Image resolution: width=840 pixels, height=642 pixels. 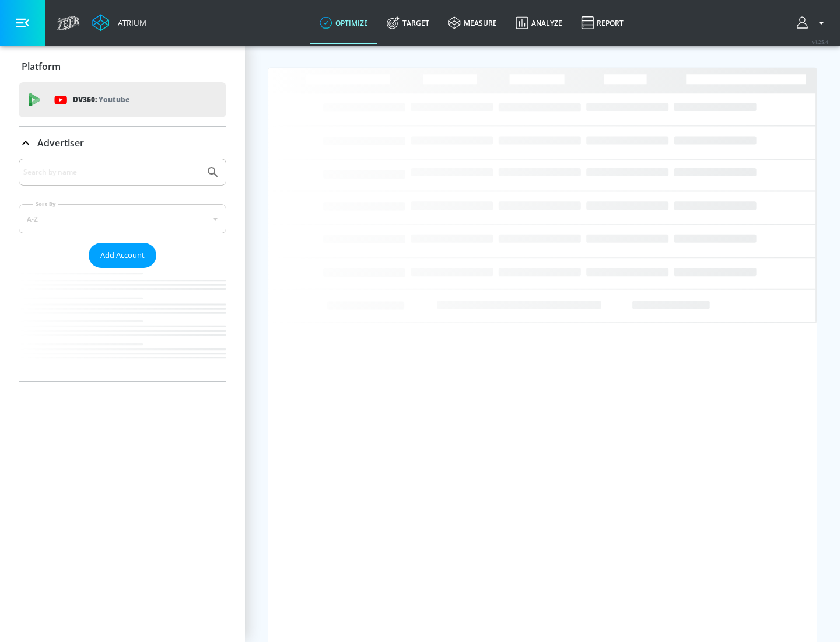 I want to click on p: Advertiser, so click(x=60, y=143).